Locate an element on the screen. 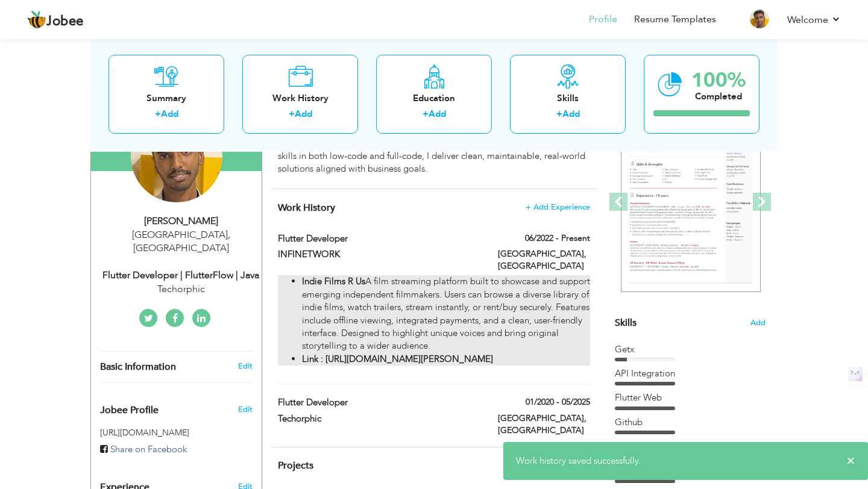  span: Add is located at coordinates (757, 323).